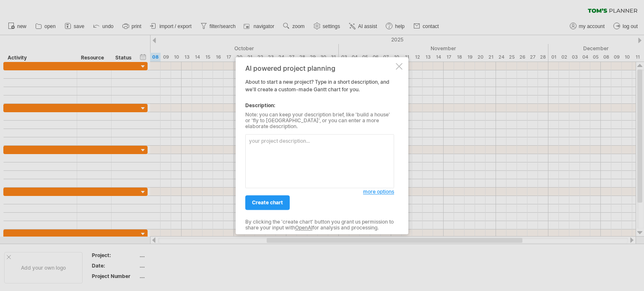 This screenshot has width=644, height=291. I want to click on div: AI powered project planning, so click(319, 68).